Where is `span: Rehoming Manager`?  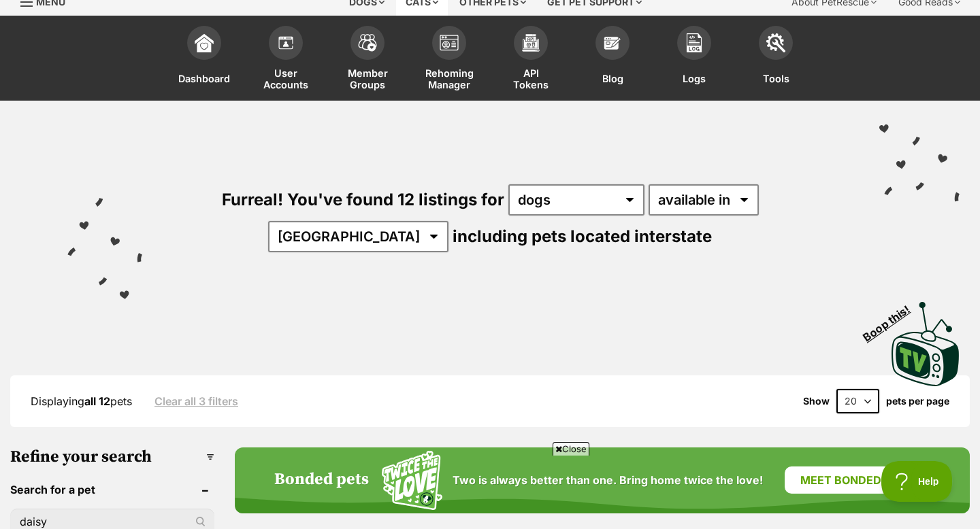
span: Rehoming Manager is located at coordinates (449, 78).